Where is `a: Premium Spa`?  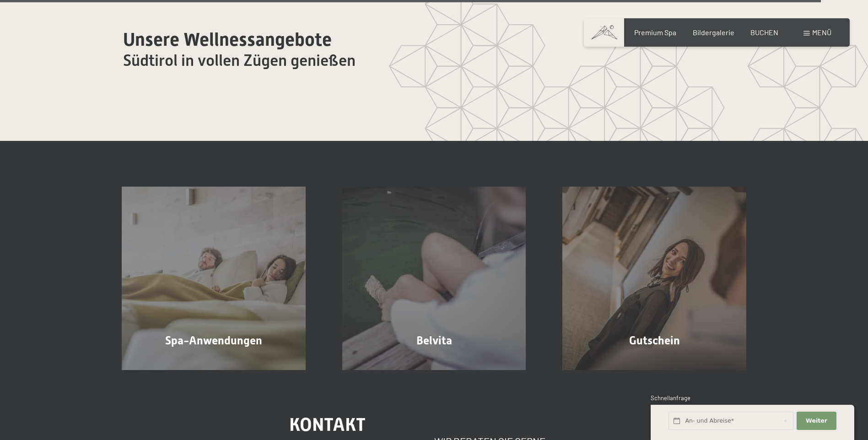 a: Premium Spa is located at coordinates (655, 32).